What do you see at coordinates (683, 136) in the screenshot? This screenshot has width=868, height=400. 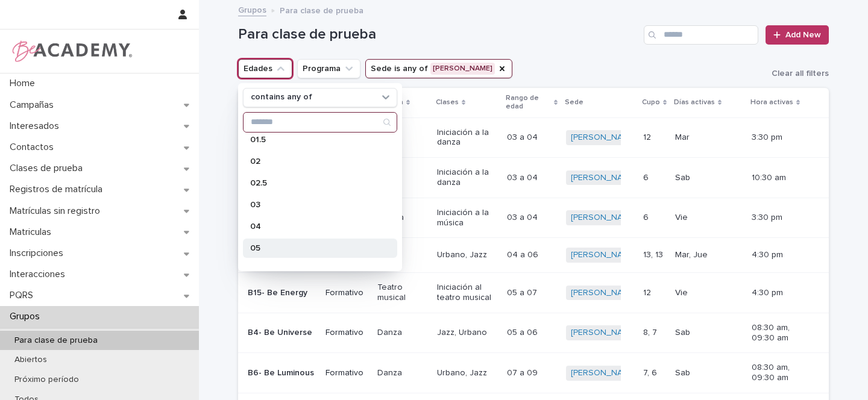 I see `p: Mar` at bounding box center [683, 136].